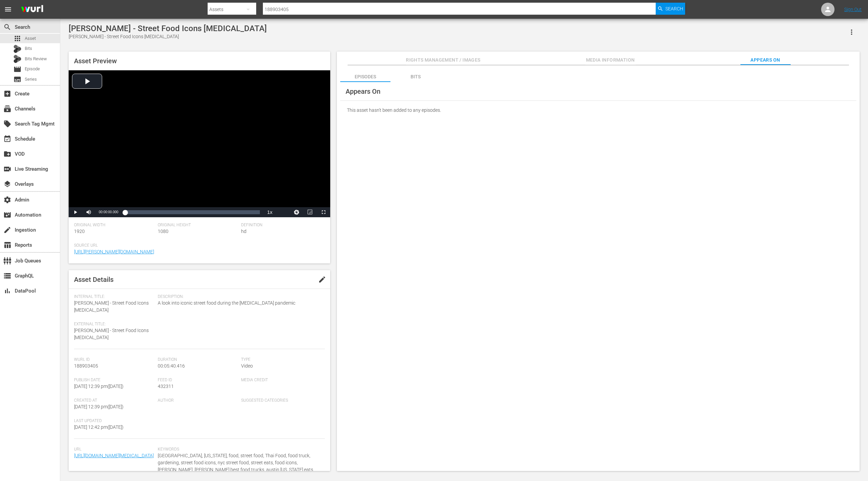 This screenshot has height=481, width=868. I want to click on span: Feed ID, so click(198, 380).